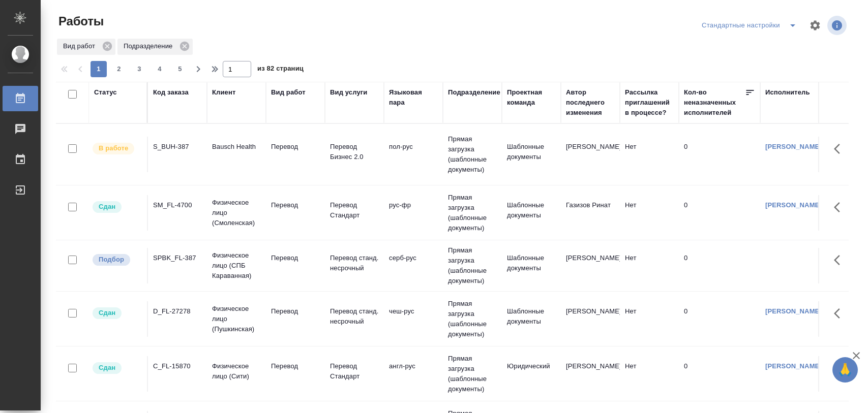  Describe the element at coordinates (177, 205) in the screenshot. I see `div: SM_FL-4700` at that location.